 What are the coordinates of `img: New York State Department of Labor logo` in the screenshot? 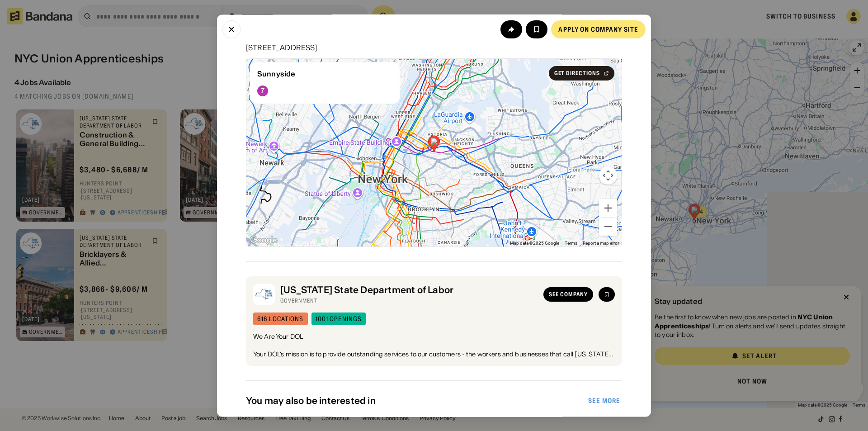 It's located at (264, 295).